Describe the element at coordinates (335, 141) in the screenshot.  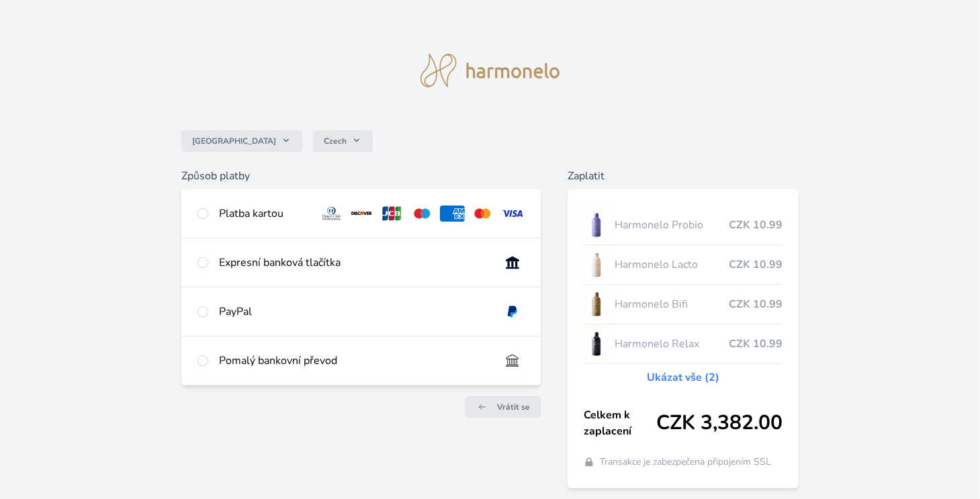
I see `span: Czech` at that location.